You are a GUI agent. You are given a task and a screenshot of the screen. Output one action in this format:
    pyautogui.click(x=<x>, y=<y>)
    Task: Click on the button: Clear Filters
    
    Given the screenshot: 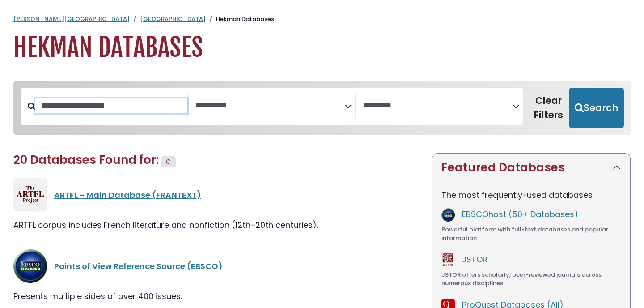 What is the action you would take?
    pyautogui.click(x=548, y=108)
    